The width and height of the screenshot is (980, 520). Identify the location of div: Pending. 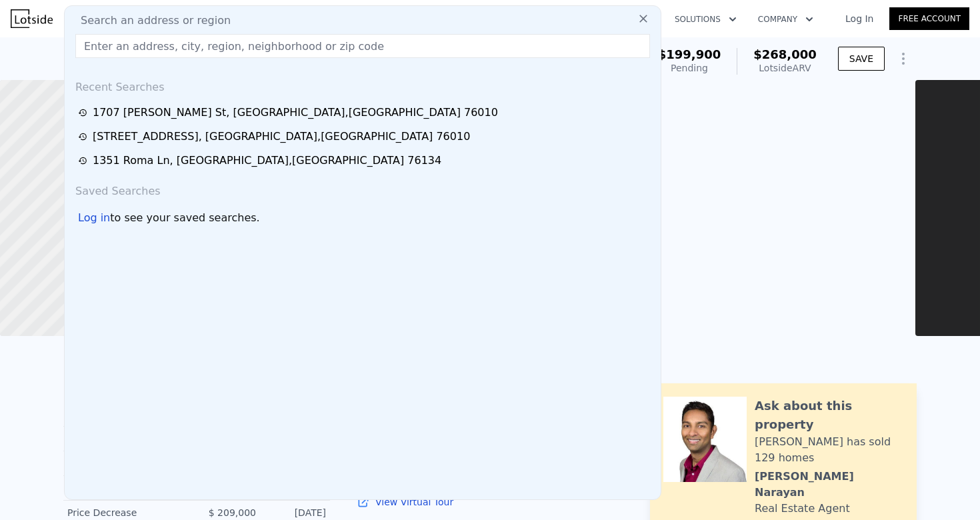
(689, 68).